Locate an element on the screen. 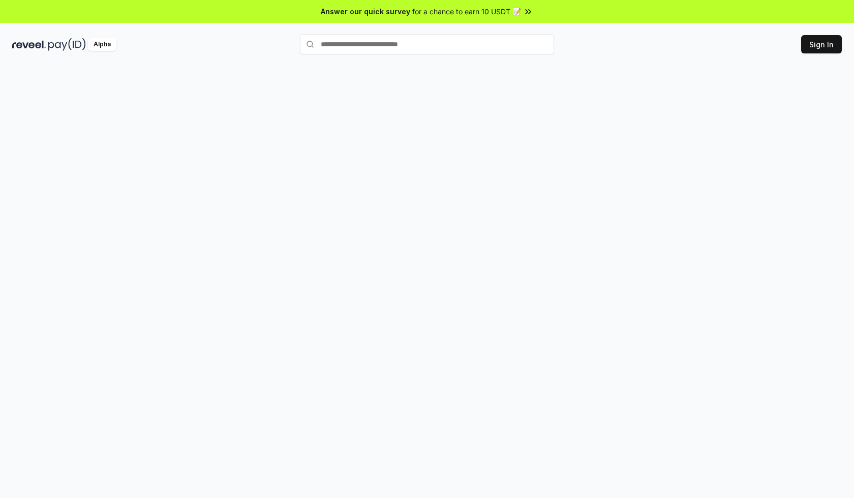 This screenshot has height=498, width=854. div: Alpha is located at coordinates (102, 44).